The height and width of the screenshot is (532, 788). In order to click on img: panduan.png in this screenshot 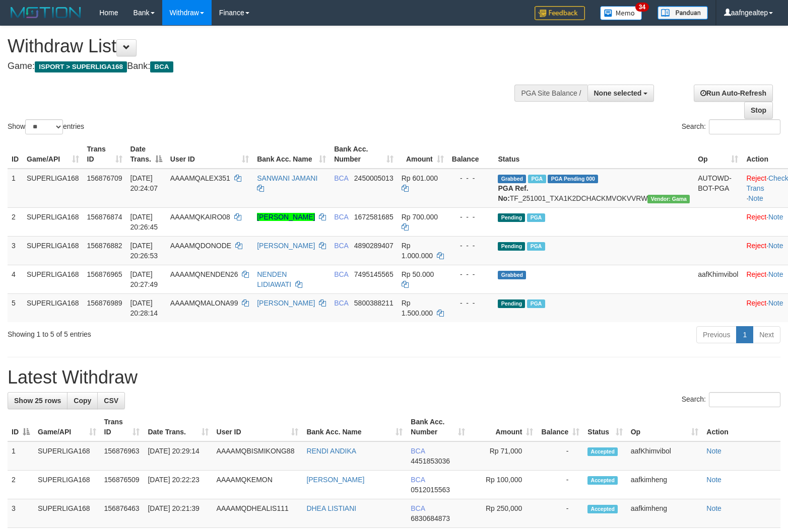, I will do `click(683, 12)`.